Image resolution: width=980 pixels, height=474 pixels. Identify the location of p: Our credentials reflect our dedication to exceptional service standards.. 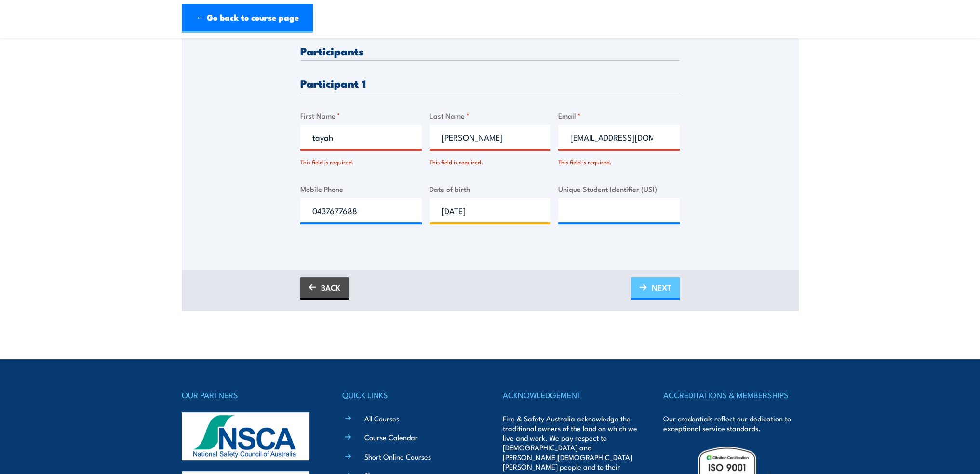
(731, 423).